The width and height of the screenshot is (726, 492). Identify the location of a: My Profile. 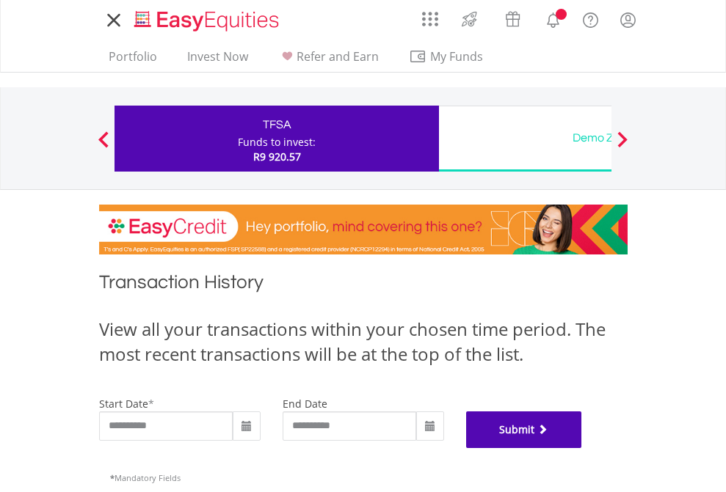
(627, 20).